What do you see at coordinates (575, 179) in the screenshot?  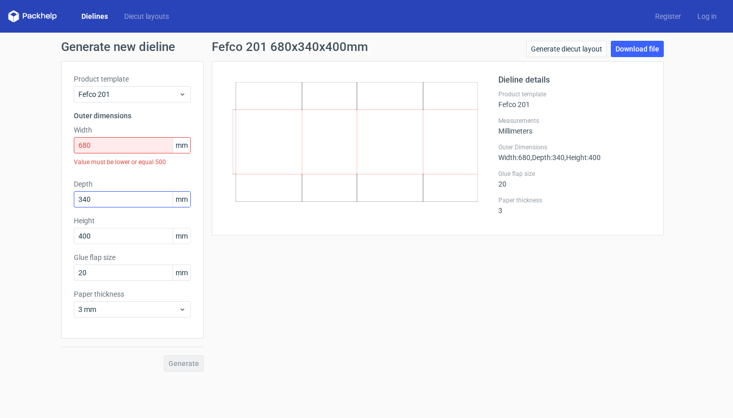 I see `div: 20` at bounding box center [575, 179].